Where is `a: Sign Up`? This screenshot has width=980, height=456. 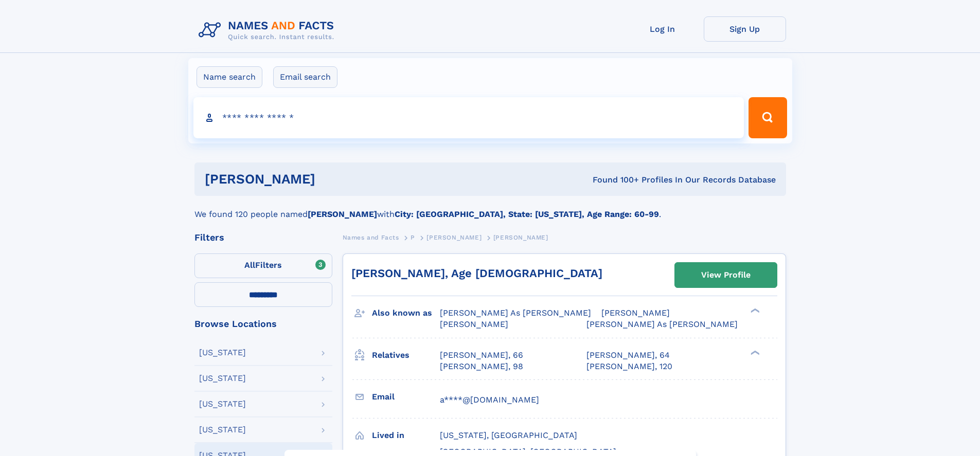 a: Sign Up is located at coordinates (745, 29).